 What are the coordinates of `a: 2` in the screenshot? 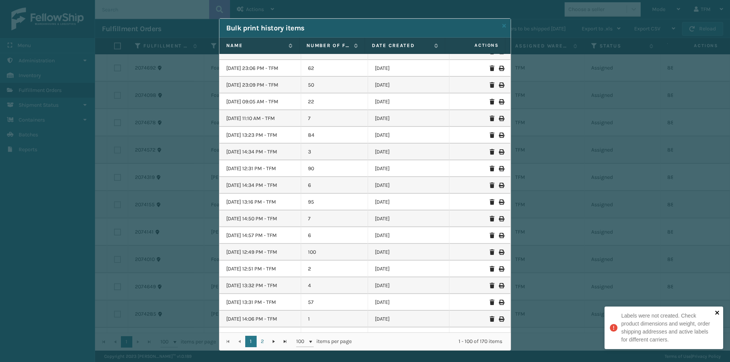 It's located at (262, 342).